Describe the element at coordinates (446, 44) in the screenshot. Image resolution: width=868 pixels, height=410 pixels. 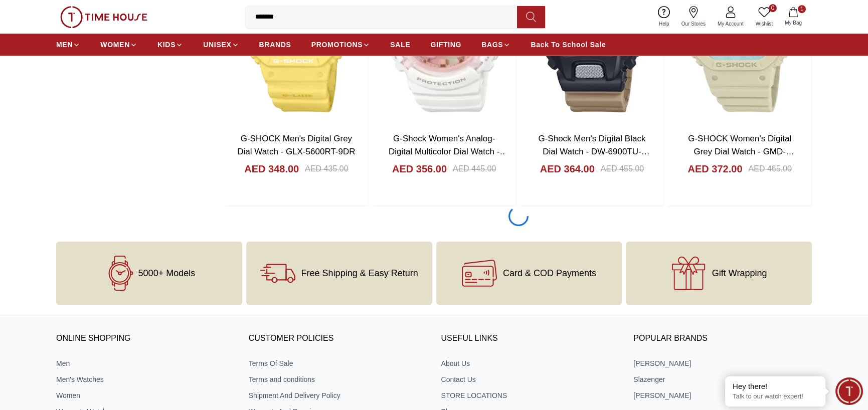
I see `a: GIFTING` at that location.